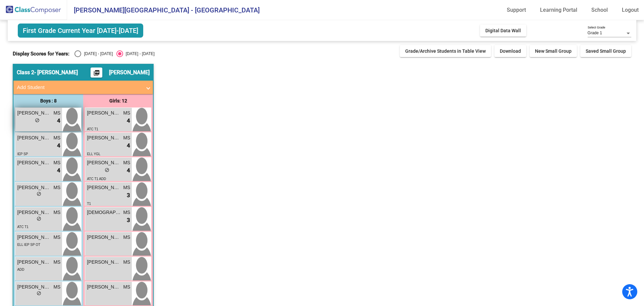  Describe the element at coordinates (606, 51) in the screenshot. I see `button: Saved Small Group` at that location.